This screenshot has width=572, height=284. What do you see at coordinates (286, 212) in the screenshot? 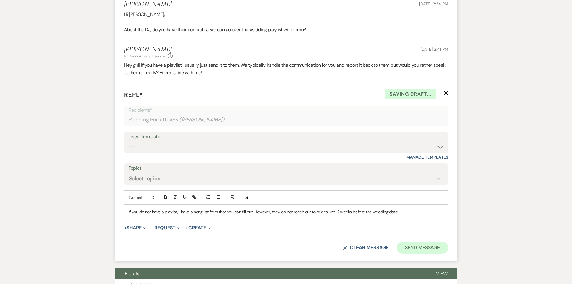
I see `p: If you do not have a playlist, I have a song list form that you can fill out. However, they do no...` at bounding box center [286, 212].